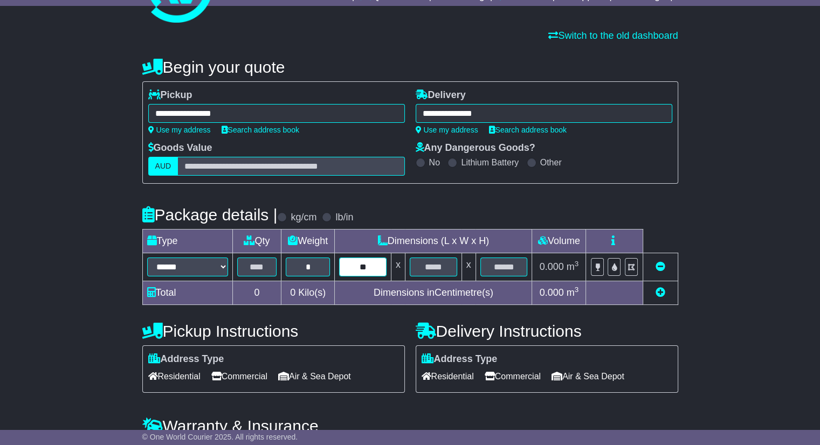  What do you see at coordinates (308, 242) in the screenshot?
I see `td: Weight` at bounding box center [308, 242].